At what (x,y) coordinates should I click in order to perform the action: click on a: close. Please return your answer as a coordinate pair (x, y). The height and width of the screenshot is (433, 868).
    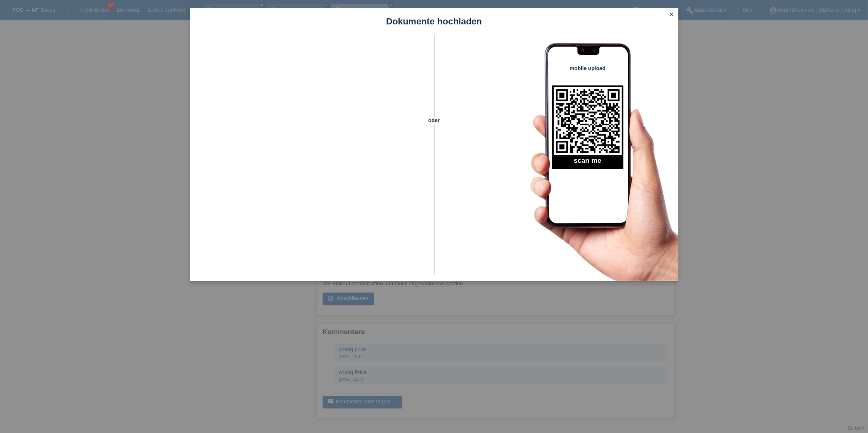
    Looking at the image, I should click on (672, 15).